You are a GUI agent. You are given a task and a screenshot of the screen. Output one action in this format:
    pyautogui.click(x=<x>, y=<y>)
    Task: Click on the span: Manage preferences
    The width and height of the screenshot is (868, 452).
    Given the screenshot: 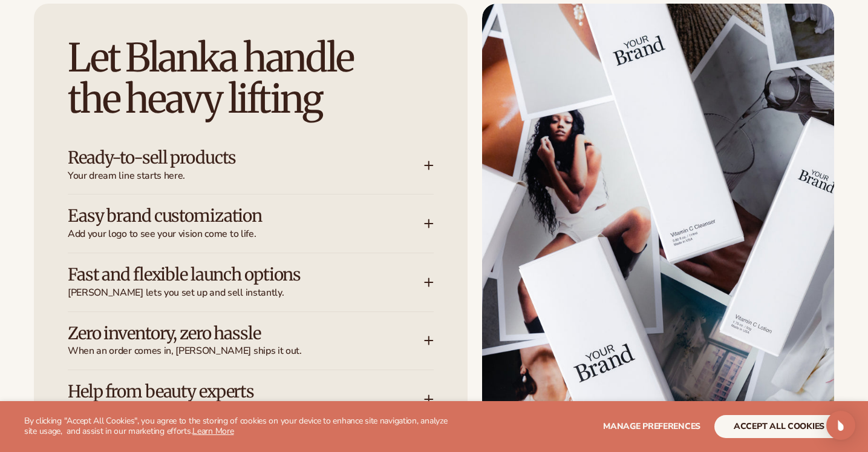 What is the action you would take?
    pyautogui.click(x=651, y=426)
    